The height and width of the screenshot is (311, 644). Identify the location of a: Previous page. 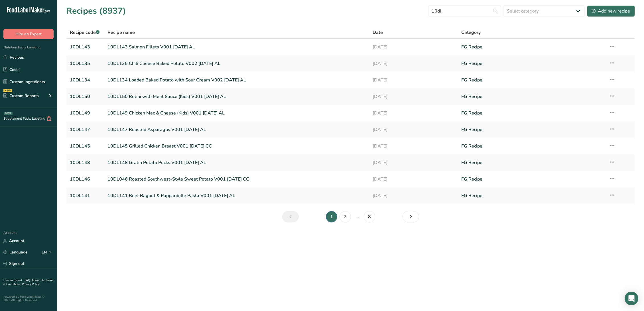
(291, 217).